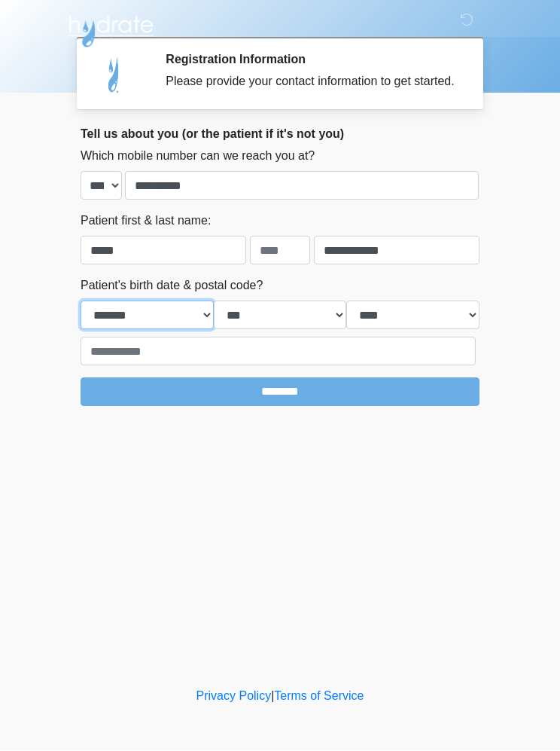 The image size is (560, 751). I want to click on img: Agent Avatar, so click(114, 75).